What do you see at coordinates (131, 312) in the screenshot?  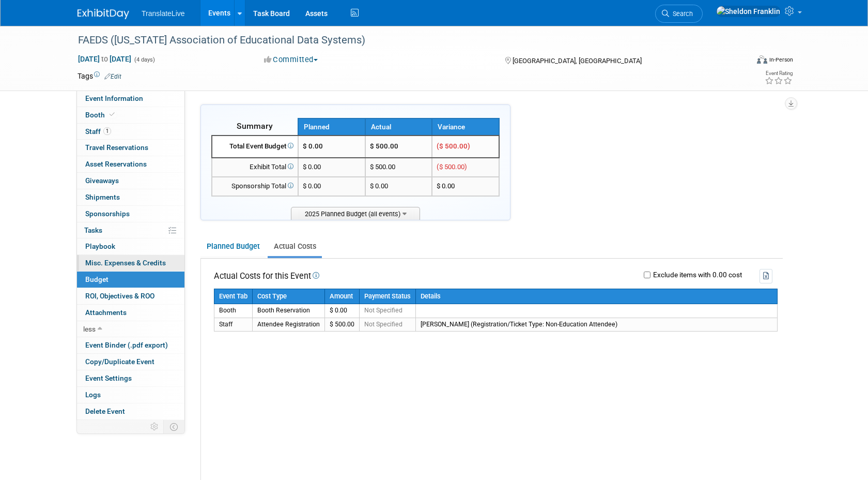 I see `a: Attachments` at bounding box center [131, 312].